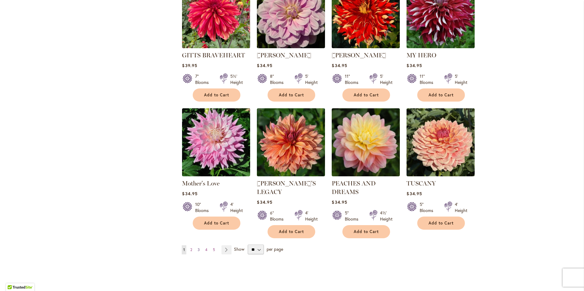 The height and width of the screenshot is (291, 584). What do you see at coordinates (291, 46) in the screenshot?
I see `a: Randi Dawn` at bounding box center [291, 46].